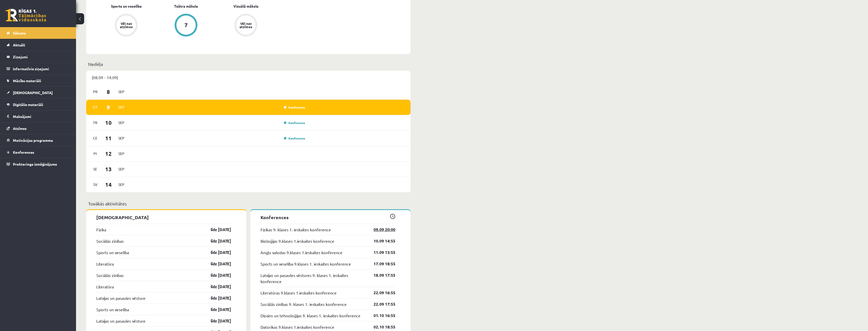 The height and width of the screenshot is (331, 868). I want to click on a: 09.09 20:00, so click(381, 229).